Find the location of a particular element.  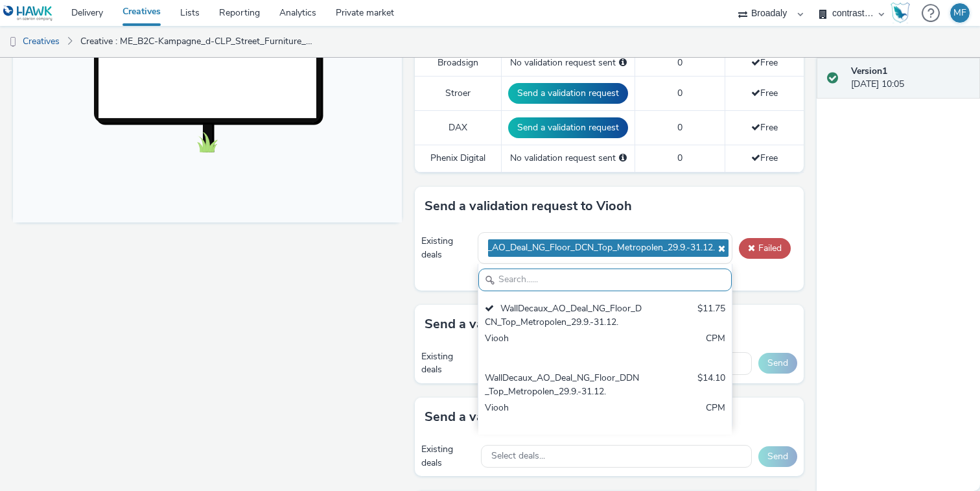

span: WallDecaux_AO_Deal_NG_Floor_DCN_Top_Metropolen_29.9.-31.12. is located at coordinates (577, 248).